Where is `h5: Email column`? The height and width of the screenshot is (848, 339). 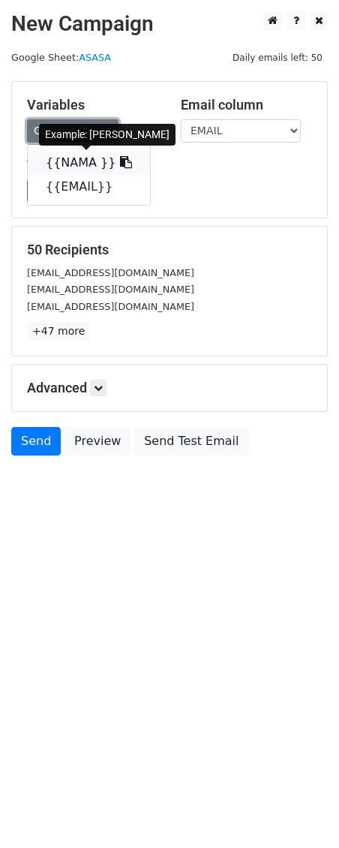
h5: Email column is located at coordinates (246, 105).